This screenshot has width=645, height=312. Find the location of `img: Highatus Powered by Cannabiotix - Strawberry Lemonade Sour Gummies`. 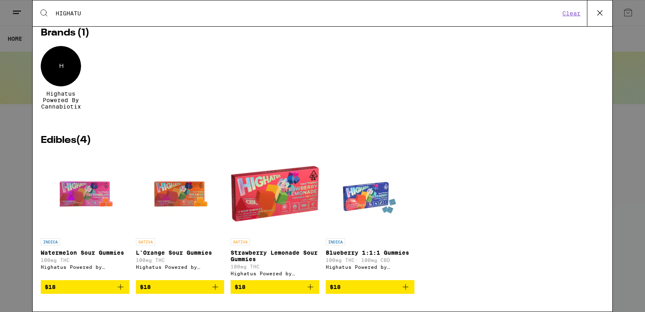

img: Highatus Powered by Cannabiotix - Strawberry Lemonade Sour Gummies is located at coordinates (275, 193).